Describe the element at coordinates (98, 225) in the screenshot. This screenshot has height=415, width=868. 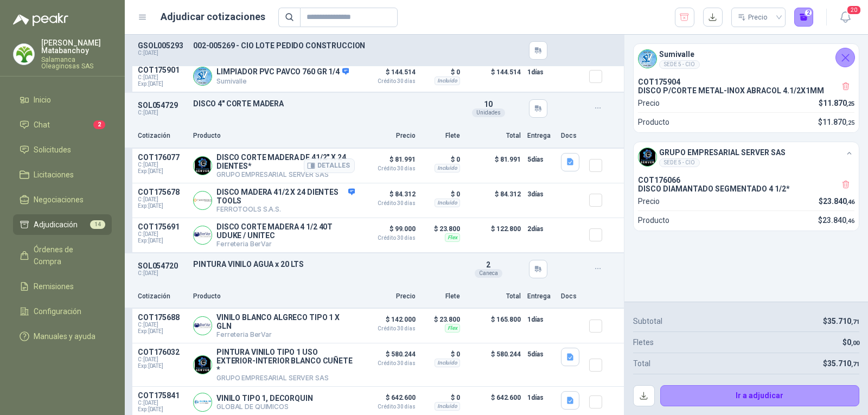
I see `span: 14` at that location.